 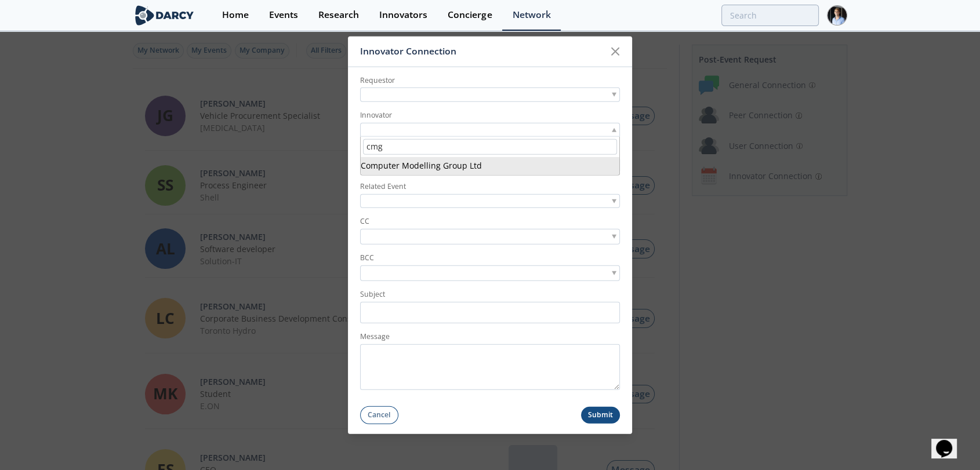 What do you see at coordinates (490, 187) in the screenshot?
I see `label: Related Event` at bounding box center [490, 187].